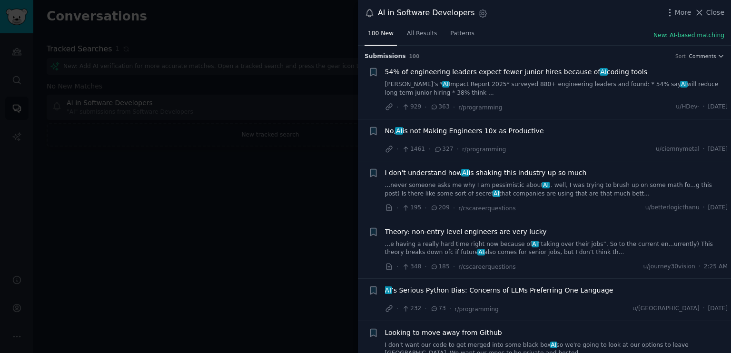  Describe the element at coordinates (462, 36) in the screenshot. I see `a: Patterns` at that location.